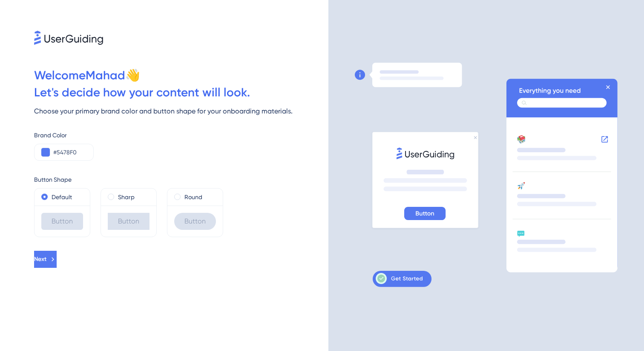  What do you see at coordinates (62, 197) in the screenshot?
I see `label: Default` at bounding box center [62, 197].